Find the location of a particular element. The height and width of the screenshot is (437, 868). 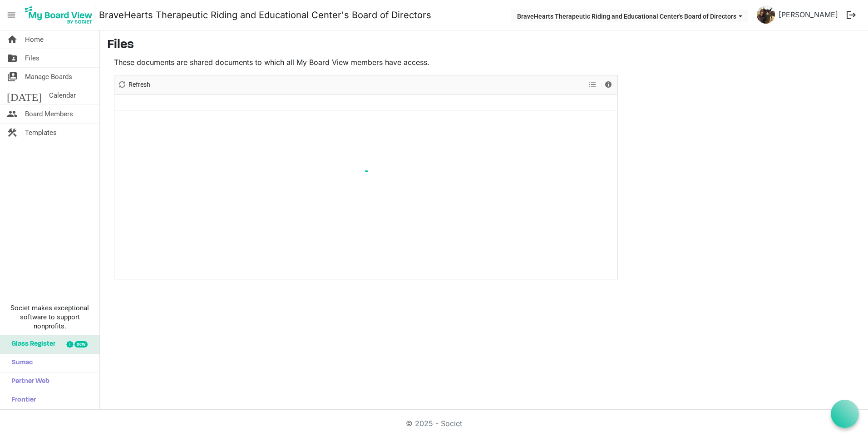

button: BraveHearts Therapeutic Riding and Educational Center's Board of Directors dropdownbutton is located at coordinates (630, 16).